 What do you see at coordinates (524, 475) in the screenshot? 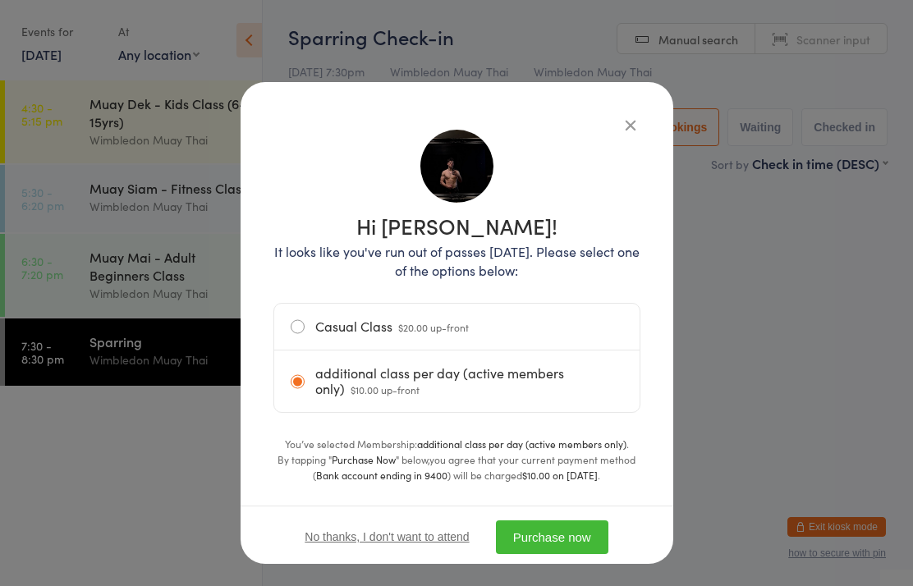
I see `span: ) will be charged .` at bounding box center [524, 475].